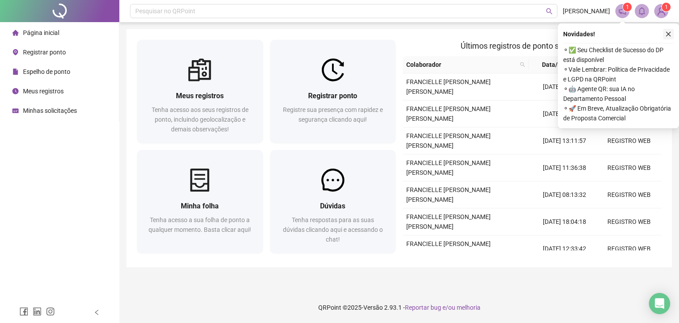 The height and width of the screenshot is (323, 679). What do you see at coordinates (200, 206) in the screenshot?
I see `span: Minha folha` at bounding box center [200, 206].